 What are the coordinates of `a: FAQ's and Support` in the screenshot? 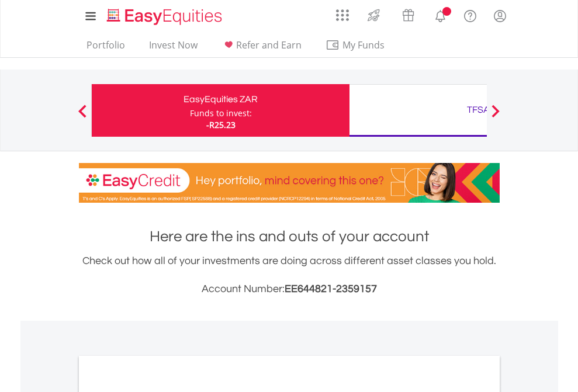 It's located at (469, 14).